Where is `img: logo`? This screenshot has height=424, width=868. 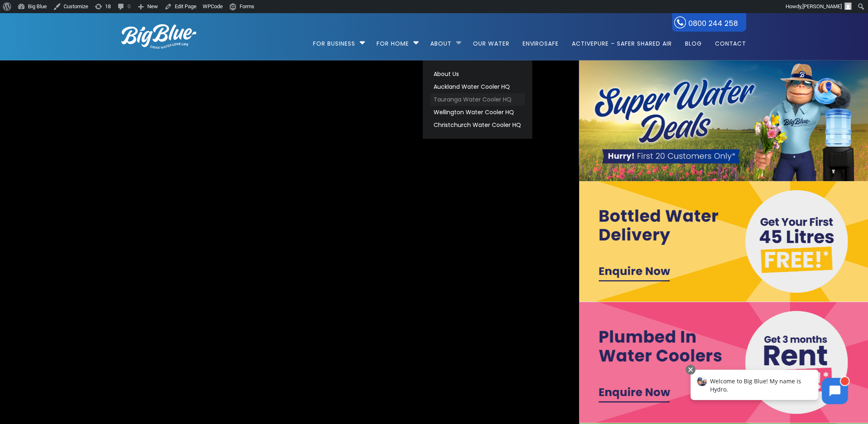
img: logo is located at coordinates (159, 37).